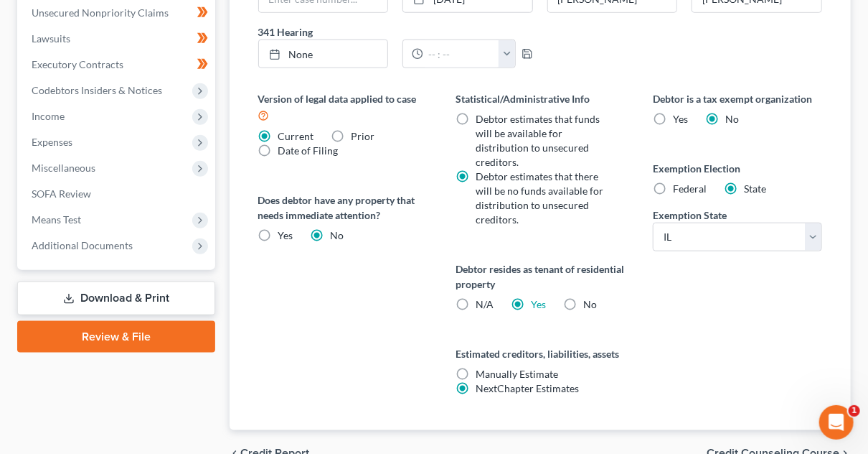 The image size is (868, 454). What do you see at coordinates (61, 193) in the screenshot?
I see `span: SOFA Review` at bounding box center [61, 193].